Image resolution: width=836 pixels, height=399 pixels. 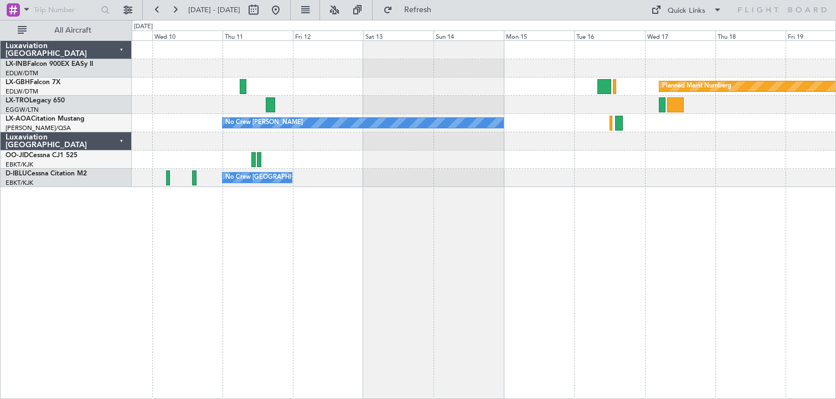 I want to click on div: Wed 10, so click(x=187, y=35).